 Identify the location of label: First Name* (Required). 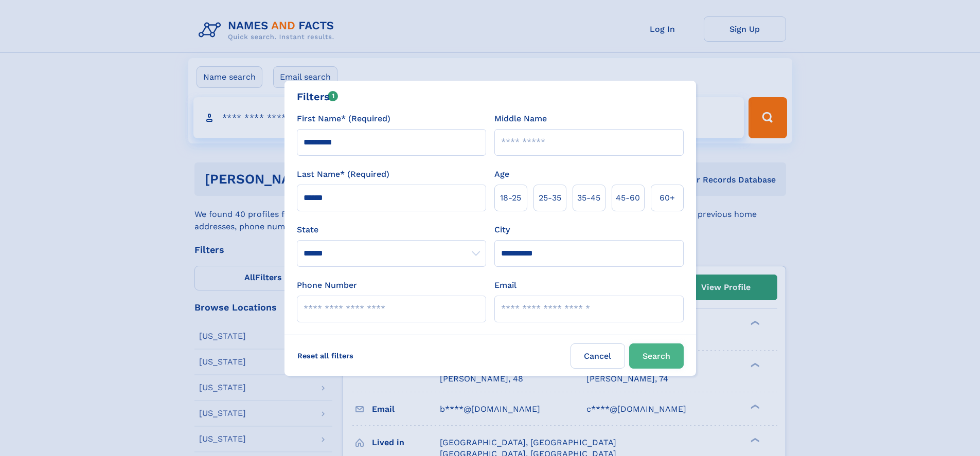
(344, 119).